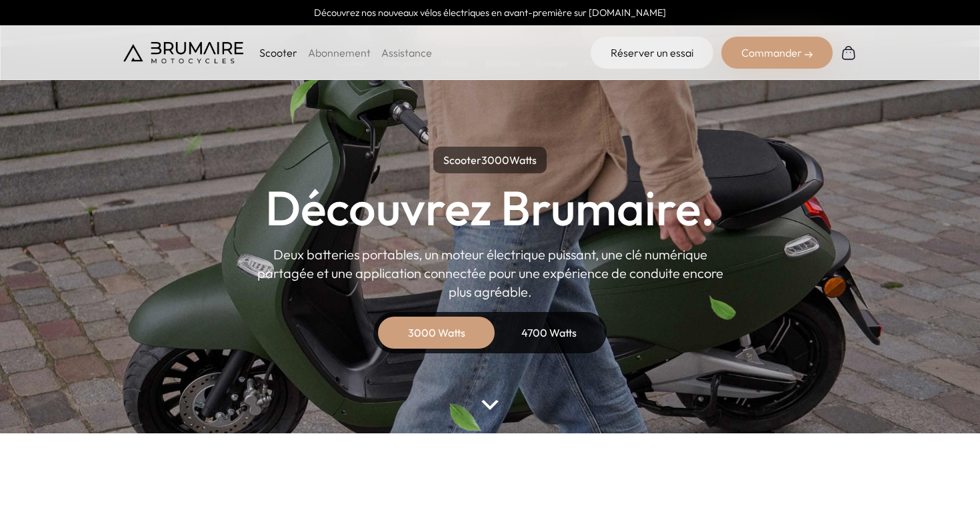 Image resolution: width=980 pixels, height=532 pixels. Describe the element at coordinates (490, 208) in the screenshot. I see `h1: Découvrez Brumaire.` at that location.